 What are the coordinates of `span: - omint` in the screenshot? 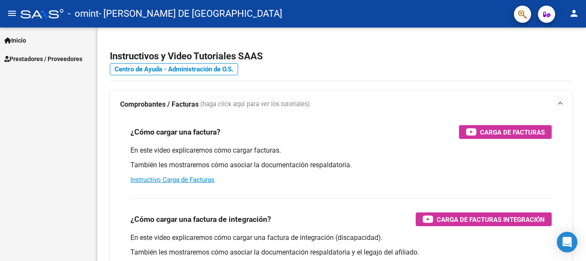 It's located at (83, 14).